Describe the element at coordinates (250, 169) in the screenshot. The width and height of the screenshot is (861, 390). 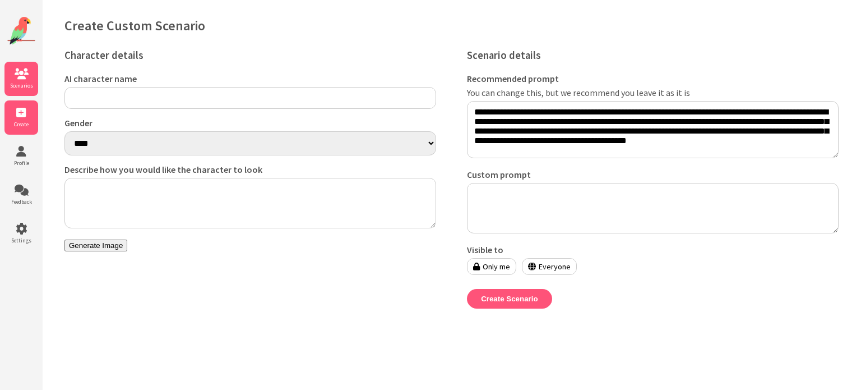
I see `label: Describe how you would like the character to look` at that location.